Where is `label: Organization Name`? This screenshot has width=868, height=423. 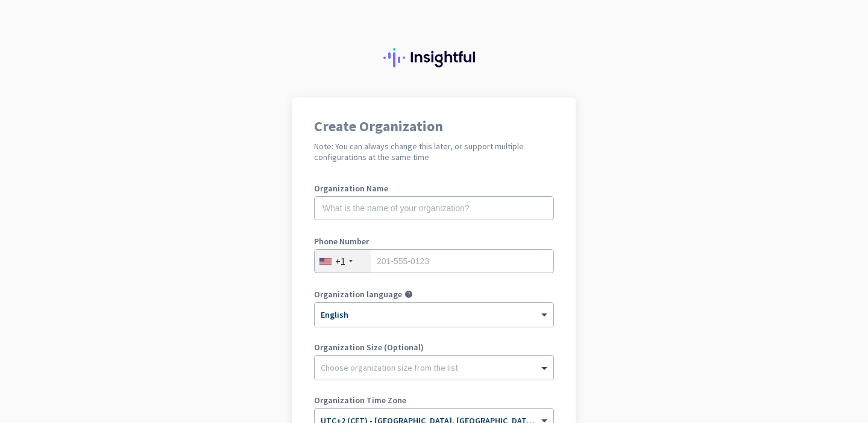 label: Organization Name is located at coordinates (434, 189).